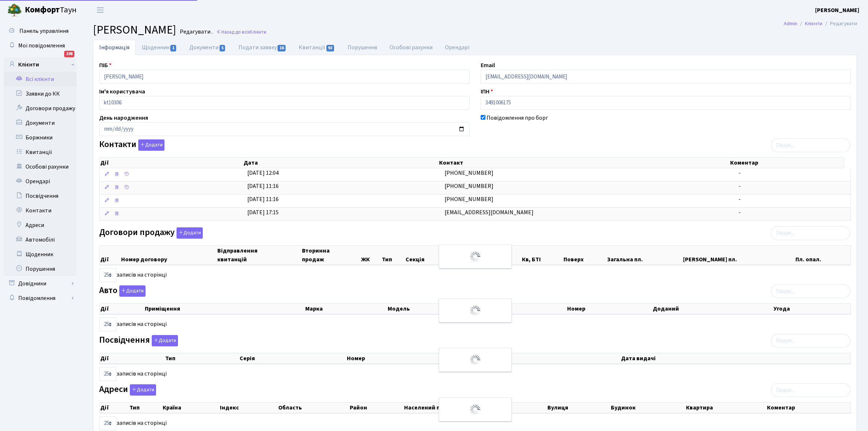 Image resolution: width=868 pixels, height=431 pixels. I want to click on th: Видано, so click(546, 358).